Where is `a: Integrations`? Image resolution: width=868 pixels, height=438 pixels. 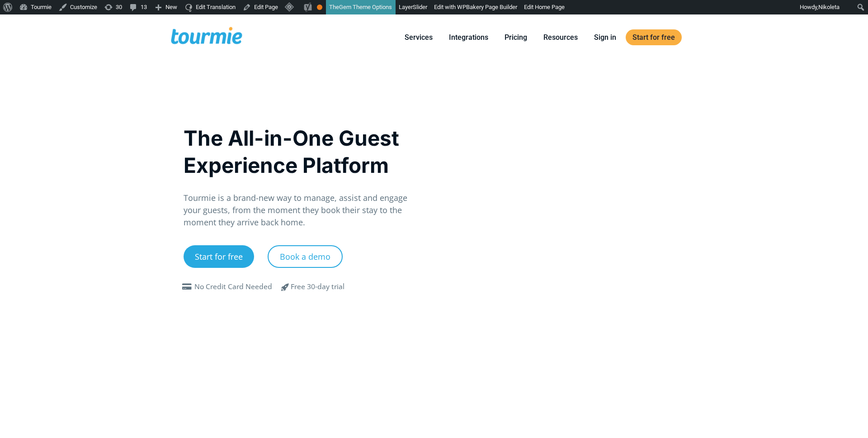 a: Integrations is located at coordinates (468, 37).